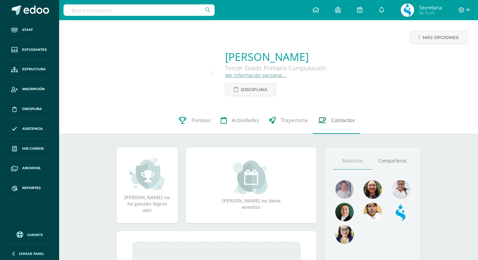  I want to click on img: 33bdadbaf66adfa63d82f00816de8fa0.png, so click(344, 212).